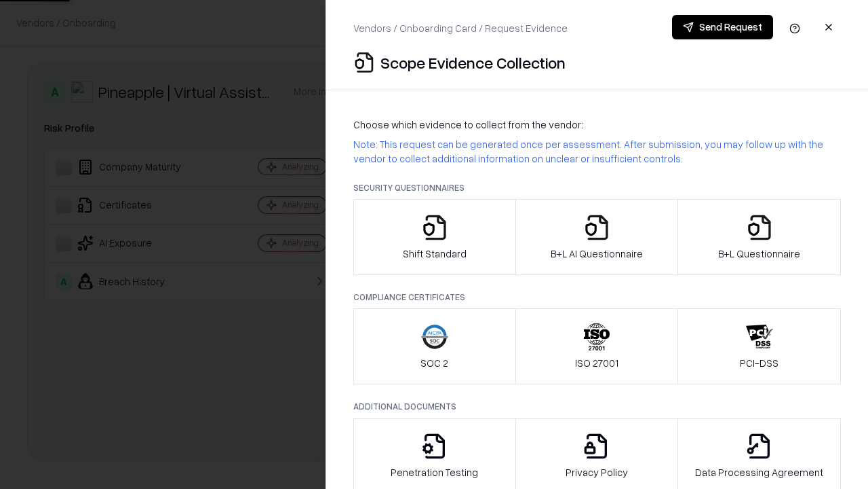 The image size is (868, 489). What do you see at coordinates (760, 237) in the screenshot?
I see `button: B+L Questionnaire` at bounding box center [760, 237].